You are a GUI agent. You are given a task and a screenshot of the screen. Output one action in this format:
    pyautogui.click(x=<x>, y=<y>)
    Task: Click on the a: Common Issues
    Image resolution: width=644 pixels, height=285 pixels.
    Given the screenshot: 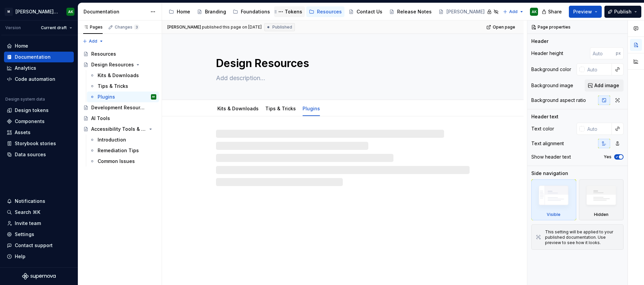 What is the action you would take?
    pyautogui.click(x=123, y=162)
    